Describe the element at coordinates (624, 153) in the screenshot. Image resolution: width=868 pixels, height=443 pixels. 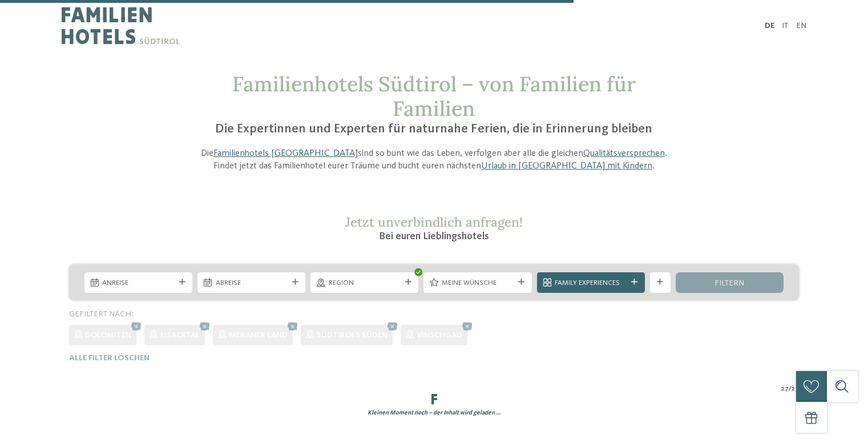
I see `a: Qualitätsversprechen` at that location.